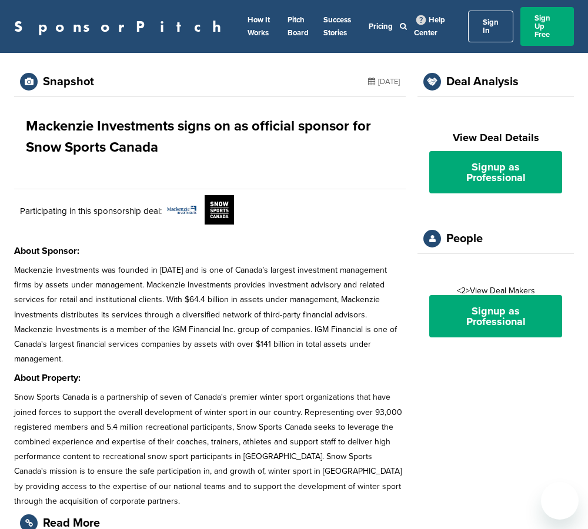 This screenshot has height=529, width=588. What do you see at coordinates (490, 26) in the screenshot?
I see `a: Sign In` at bounding box center [490, 26].